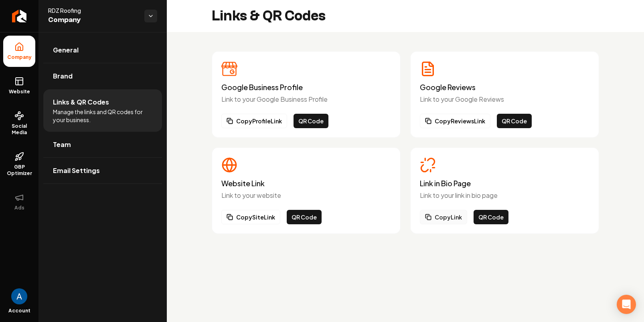  I want to click on span: Links & QR Codes, so click(81, 102).